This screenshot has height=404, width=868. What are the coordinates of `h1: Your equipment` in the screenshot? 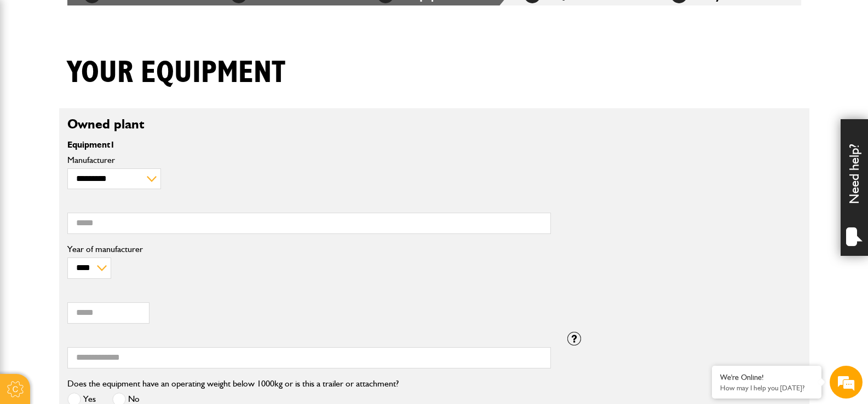 It's located at (176, 73).